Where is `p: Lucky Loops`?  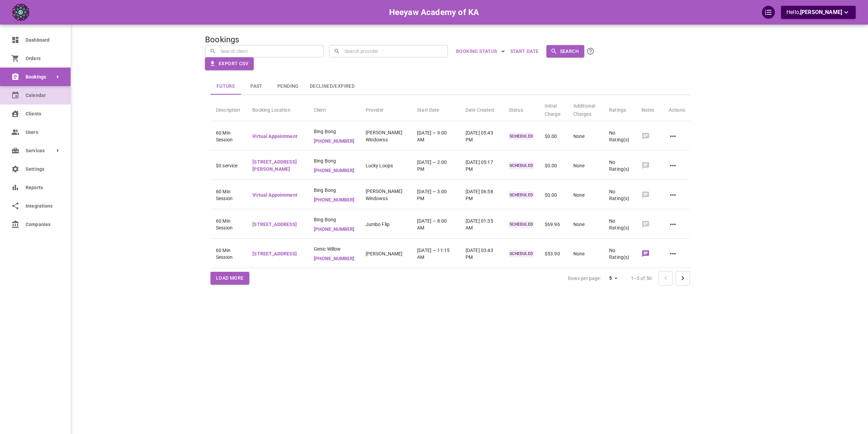
p: Lucky Loops is located at coordinates (386, 166).